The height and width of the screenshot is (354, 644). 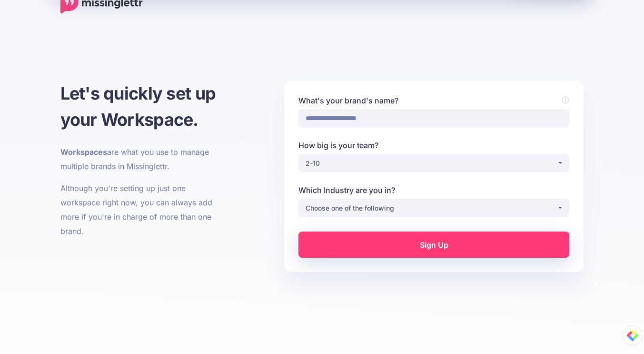 I want to click on div: 2-10, so click(x=431, y=164).